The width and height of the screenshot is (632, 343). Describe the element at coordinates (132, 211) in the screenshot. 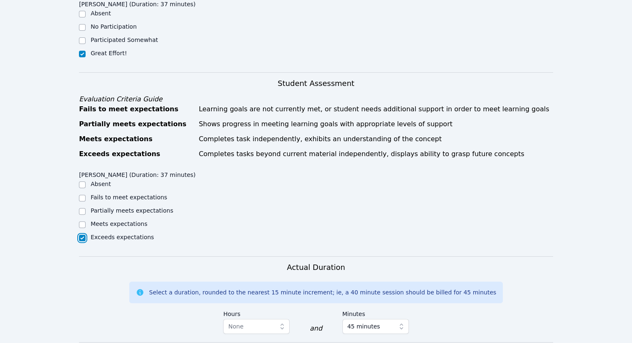

I see `label: Partially meets expectations` at that location.